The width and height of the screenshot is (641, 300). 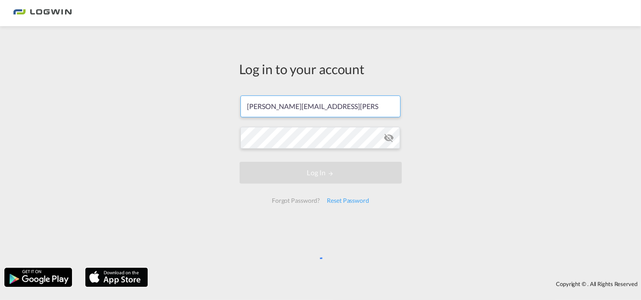 I want to click on button: LOGIN, so click(x=321, y=173).